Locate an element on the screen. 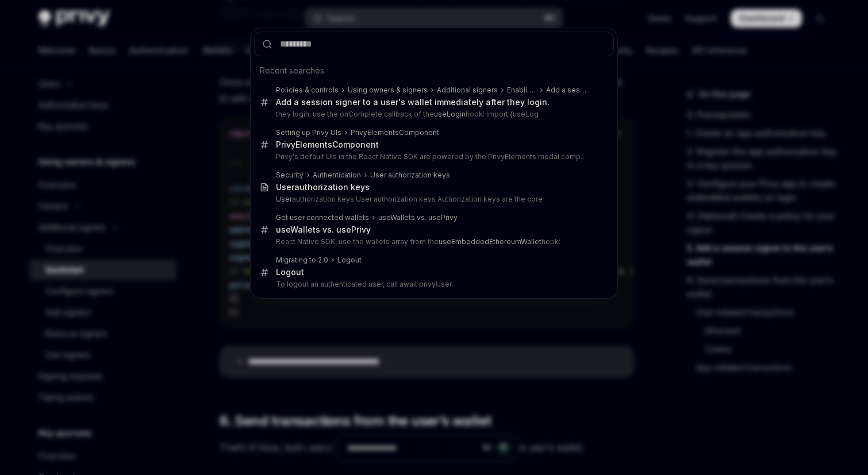 The height and width of the screenshot is (475, 868). div: Using owners & signers is located at coordinates (388, 90).